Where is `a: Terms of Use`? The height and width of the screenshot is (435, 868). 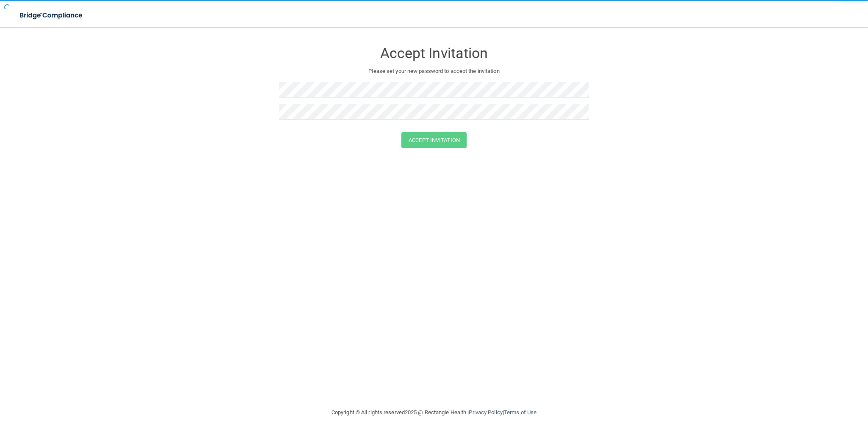
a: Terms of Use is located at coordinates (521, 412).